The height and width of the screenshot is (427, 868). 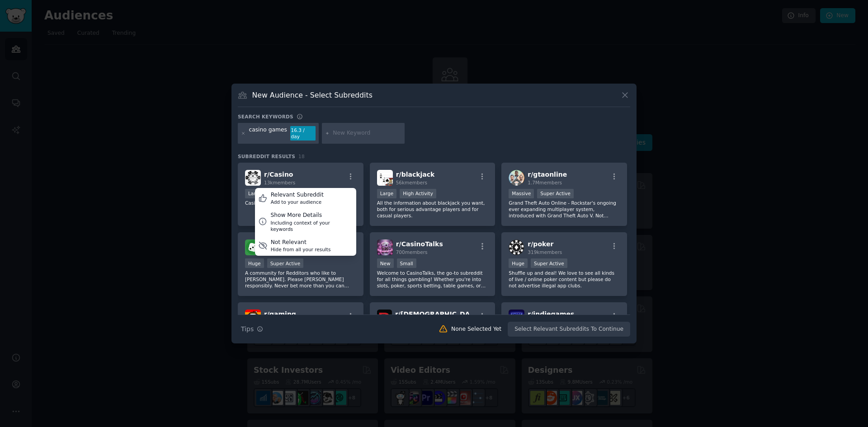 What do you see at coordinates (516, 178) in the screenshot?
I see `img: gtaonline` at bounding box center [516, 178].